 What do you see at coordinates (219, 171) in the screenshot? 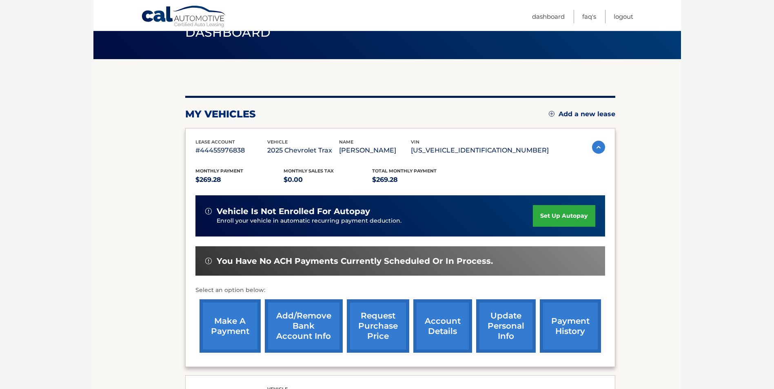
I see `span: Monthly Payment` at bounding box center [219, 171].